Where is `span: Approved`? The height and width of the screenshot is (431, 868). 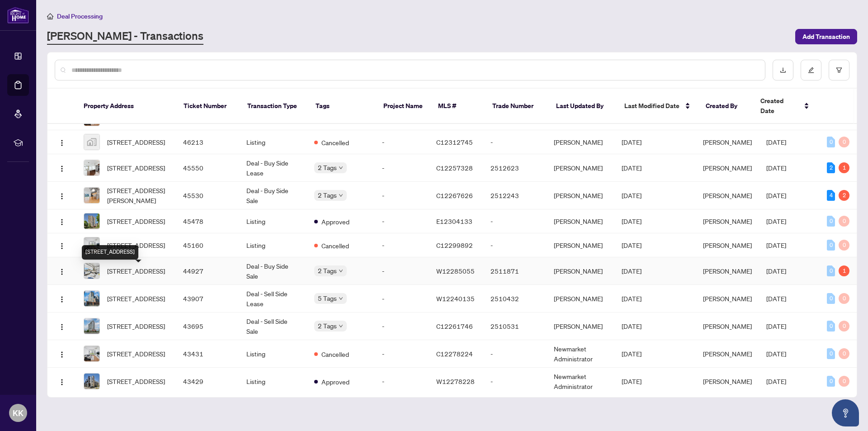 span: Approved is located at coordinates (335, 382).